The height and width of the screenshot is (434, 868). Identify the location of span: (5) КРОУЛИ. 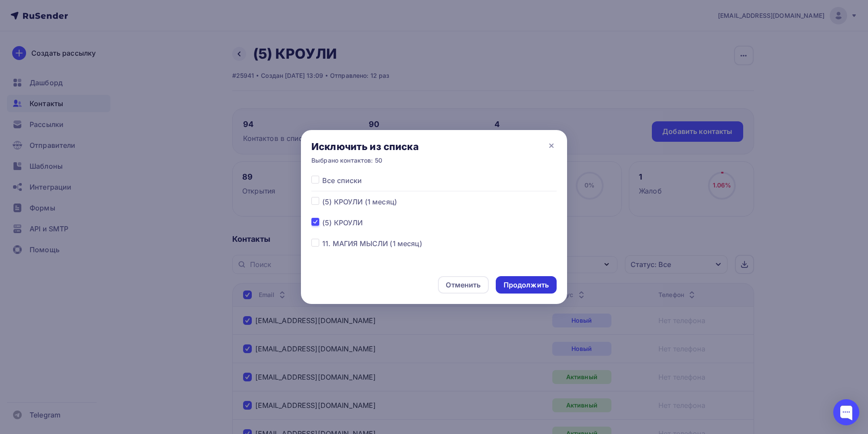
(342, 222).